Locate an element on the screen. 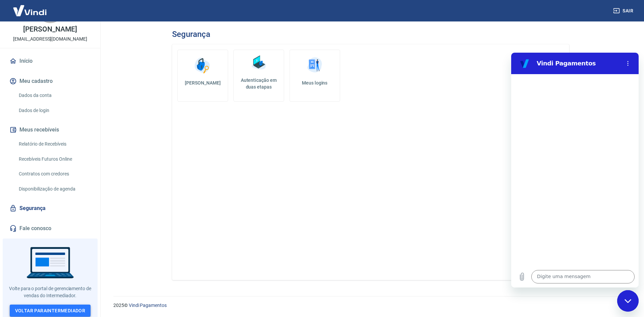 Image resolution: width=644 pixels, height=317 pixels. h3: Segurança is located at coordinates (191, 34).